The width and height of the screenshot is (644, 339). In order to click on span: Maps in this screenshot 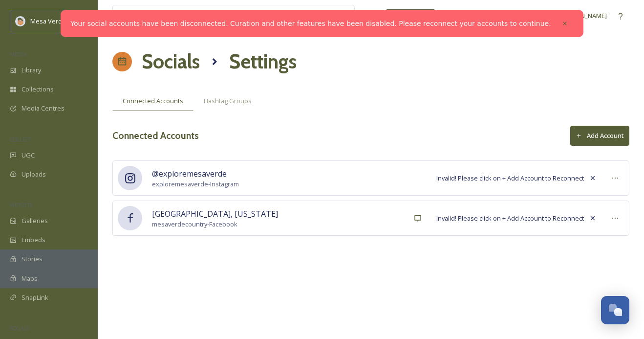, I will do `click(29, 278)`.